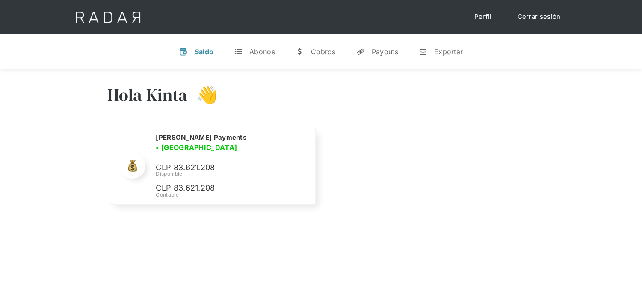 Image resolution: width=642 pixels, height=288 pixels. What do you see at coordinates (385, 52) in the screenshot?
I see `div: Payouts` at bounding box center [385, 52].